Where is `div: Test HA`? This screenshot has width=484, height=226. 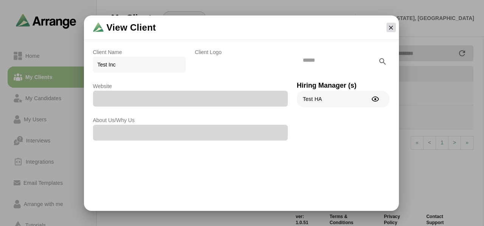 div: Test HA is located at coordinates (328, 99).